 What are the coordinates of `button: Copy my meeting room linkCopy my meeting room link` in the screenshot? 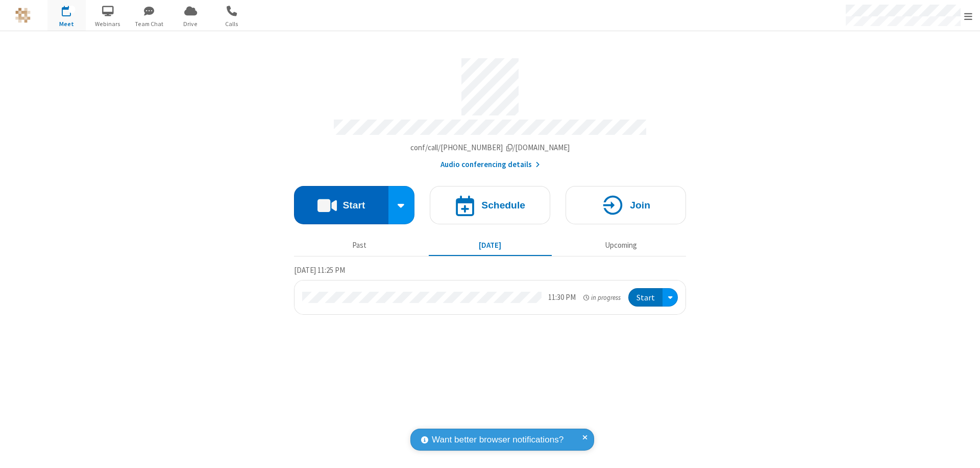 It's located at (490, 147).